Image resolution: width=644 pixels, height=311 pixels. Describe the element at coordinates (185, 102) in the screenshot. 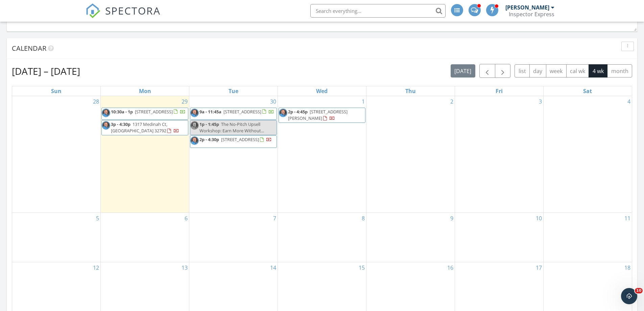

I see `a: Go to September 29, 2025` at that location.